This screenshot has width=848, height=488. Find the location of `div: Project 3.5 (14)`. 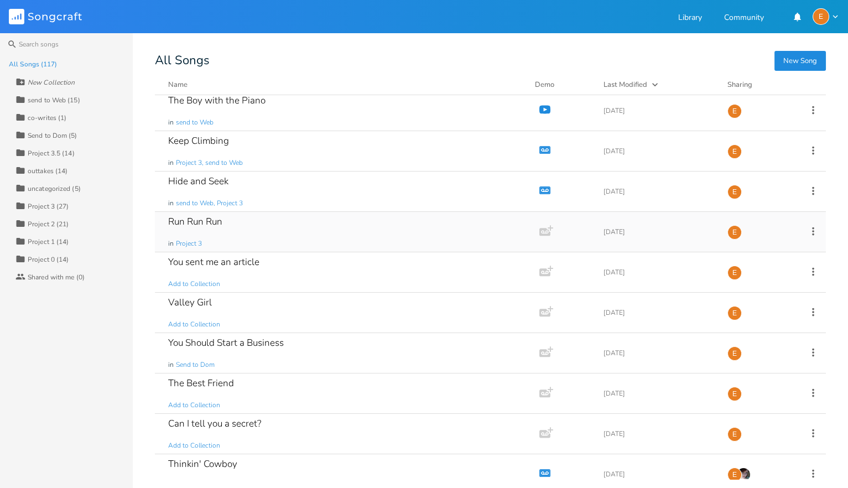

div: Project 3.5 (14) is located at coordinates (51, 153).